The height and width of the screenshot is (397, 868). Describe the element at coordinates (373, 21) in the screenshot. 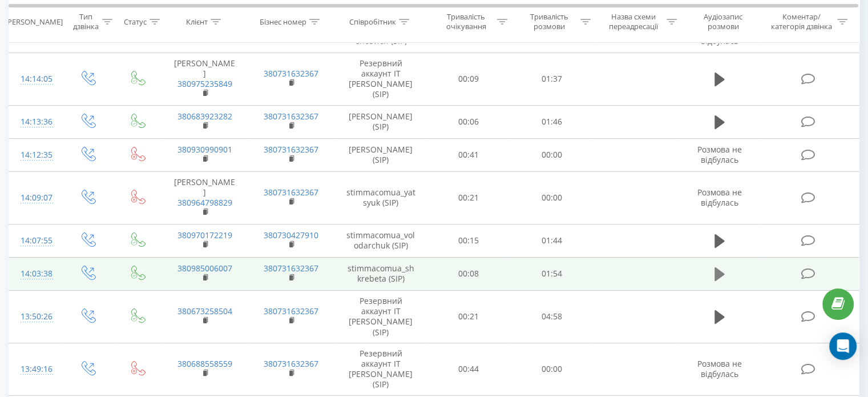

I see `div: Співробітник` at that location.